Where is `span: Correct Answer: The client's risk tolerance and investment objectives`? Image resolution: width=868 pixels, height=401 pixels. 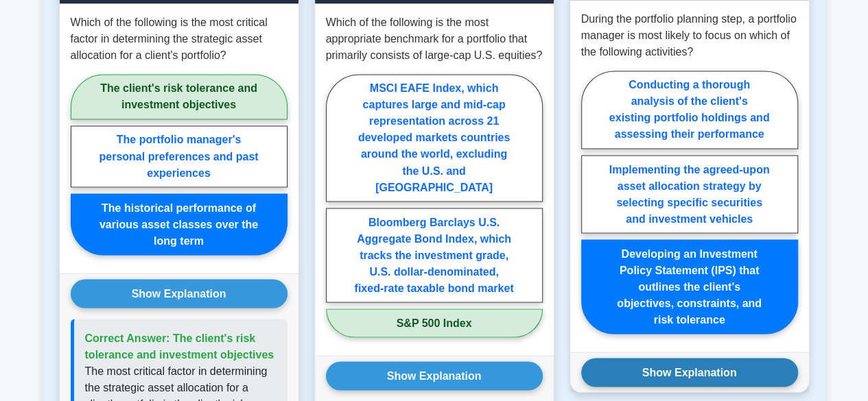
span: Correct Answer: The client's risk tolerance and investment objectives is located at coordinates (180, 345).